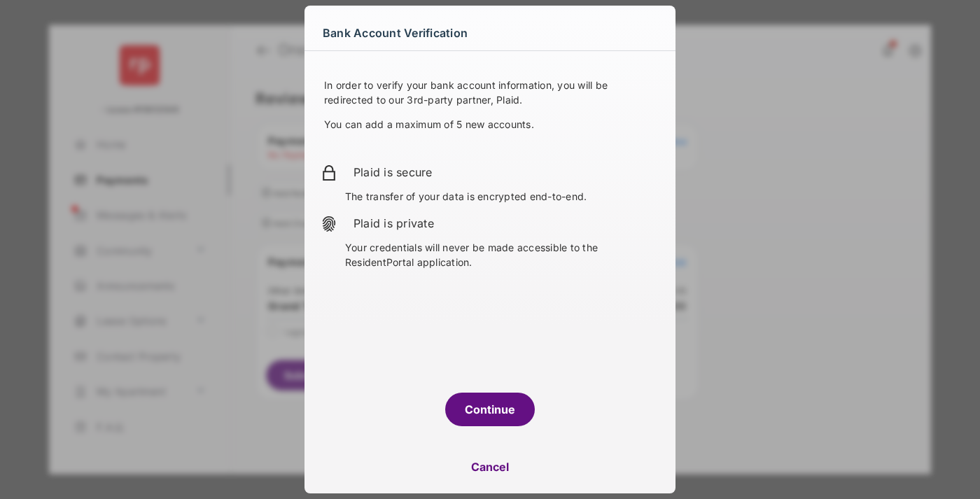  Describe the element at coordinates (490, 124) in the screenshot. I see `p: You can add a maximum of 5 new accounts.` at that location.